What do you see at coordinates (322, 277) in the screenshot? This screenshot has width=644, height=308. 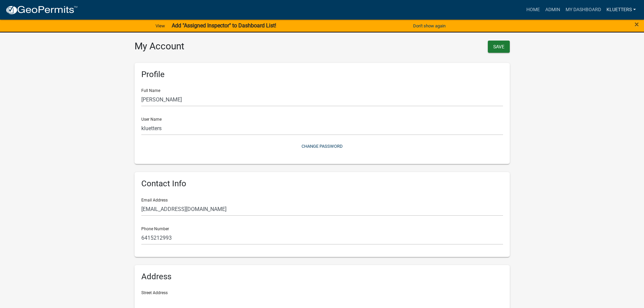 I see `h6: Address` at bounding box center [322, 277].